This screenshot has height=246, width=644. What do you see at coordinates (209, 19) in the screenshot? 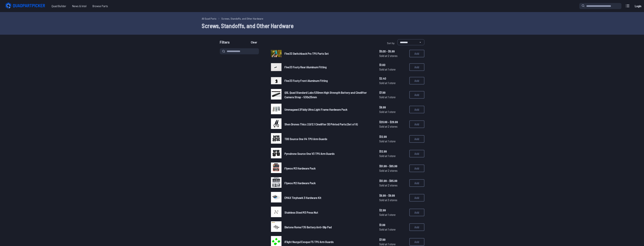
I see `a: All Quad Parts` at bounding box center [209, 19].